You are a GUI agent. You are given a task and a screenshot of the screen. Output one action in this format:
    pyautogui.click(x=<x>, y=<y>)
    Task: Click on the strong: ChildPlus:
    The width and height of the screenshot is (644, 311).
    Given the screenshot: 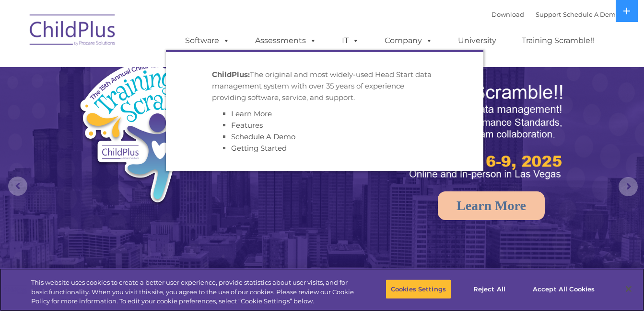 What is the action you would take?
    pyautogui.click(x=231, y=74)
    